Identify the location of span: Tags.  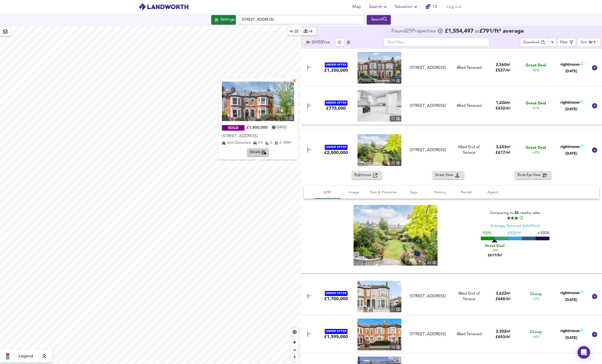
(413, 192).